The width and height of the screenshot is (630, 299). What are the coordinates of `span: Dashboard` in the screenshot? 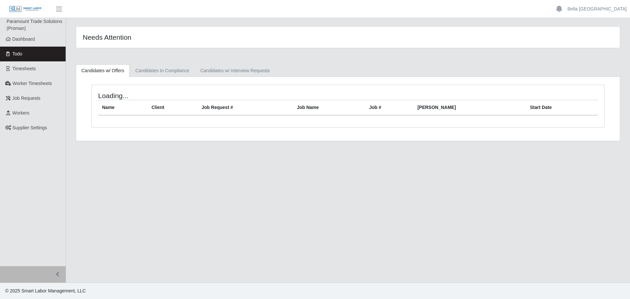 It's located at (24, 39).